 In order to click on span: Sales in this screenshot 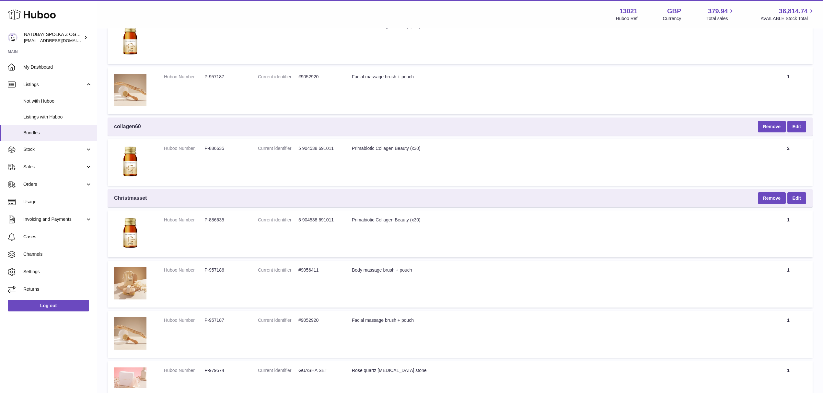, I will do `click(54, 167)`.